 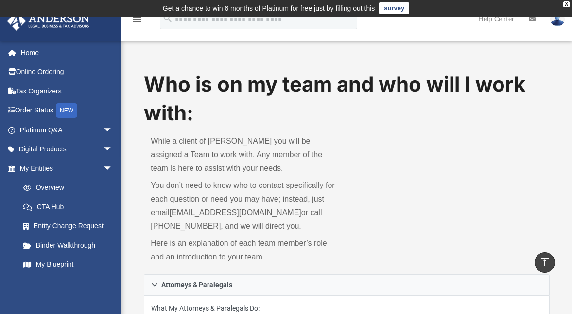 What do you see at coordinates (67, 91) in the screenshot?
I see `a: Tax Organizers` at bounding box center [67, 91].